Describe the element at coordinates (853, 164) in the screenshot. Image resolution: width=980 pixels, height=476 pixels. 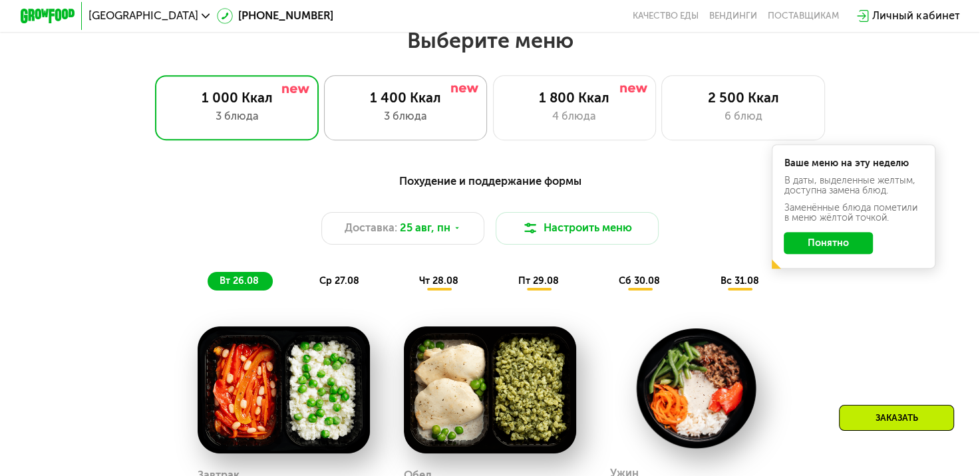
I see `div: Ваше меню на эту неделю` at that location.